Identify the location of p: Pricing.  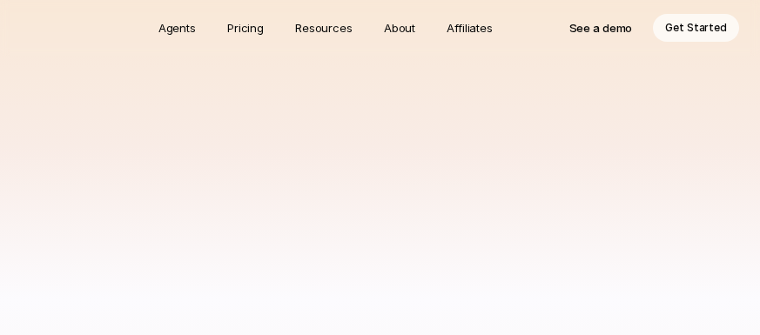
(246, 28).